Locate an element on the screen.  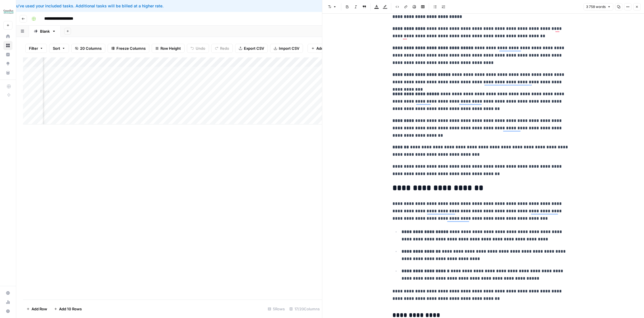
span: Undo is located at coordinates (201, 48).